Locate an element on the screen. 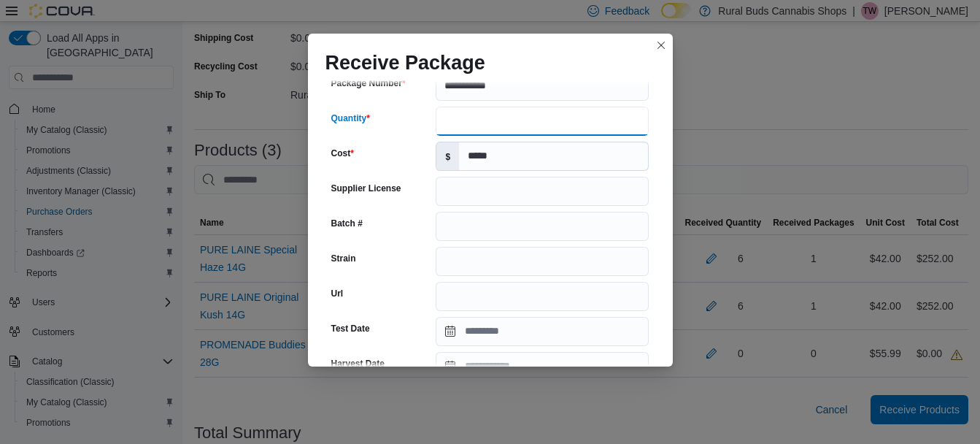 The height and width of the screenshot is (444, 980). label: Supplier License is located at coordinates (366, 188).